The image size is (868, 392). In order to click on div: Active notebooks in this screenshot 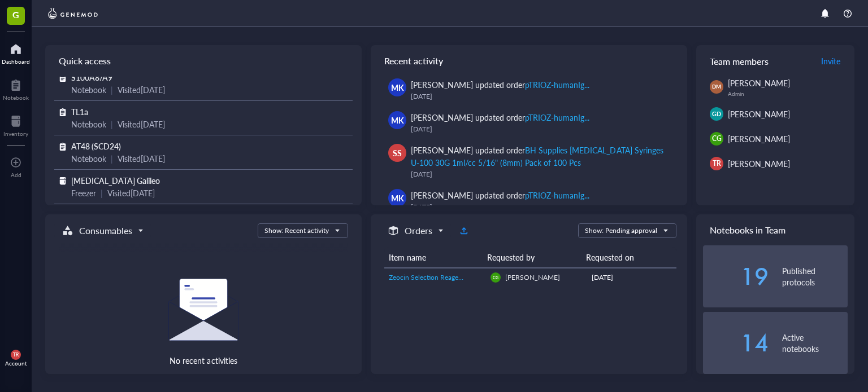, I will do `click(814, 343)`.